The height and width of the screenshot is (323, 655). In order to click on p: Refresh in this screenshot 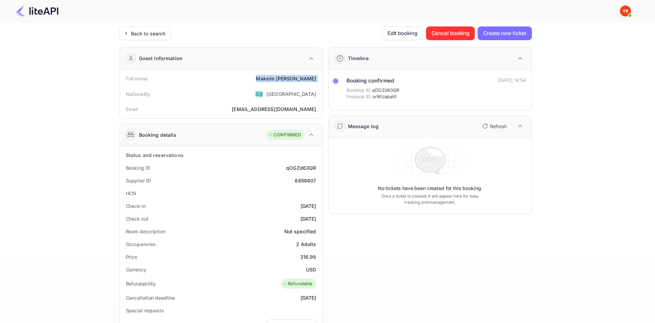, I will do `click(498, 126)`.